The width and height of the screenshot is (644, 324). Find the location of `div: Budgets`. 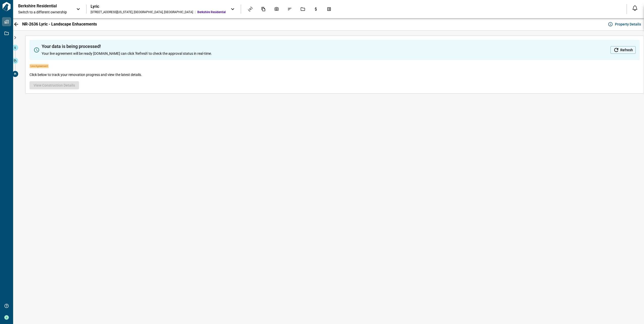

div: Budgets is located at coordinates (316, 9).